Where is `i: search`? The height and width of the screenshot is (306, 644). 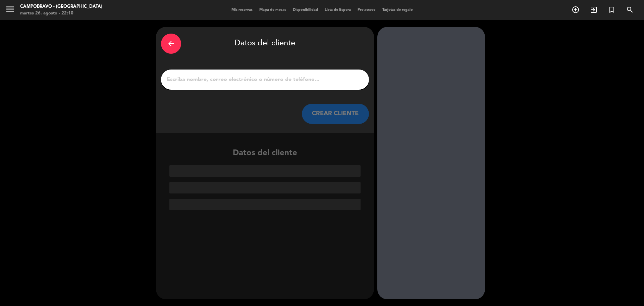
i: search is located at coordinates (630, 10).